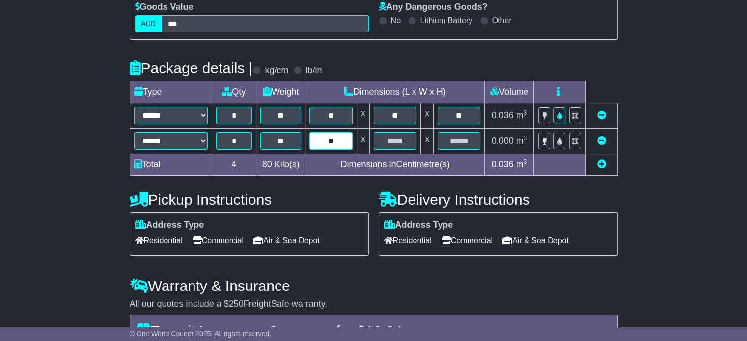 This screenshot has height=341, width=747. I want to click on td: Type, so click(170, 92).